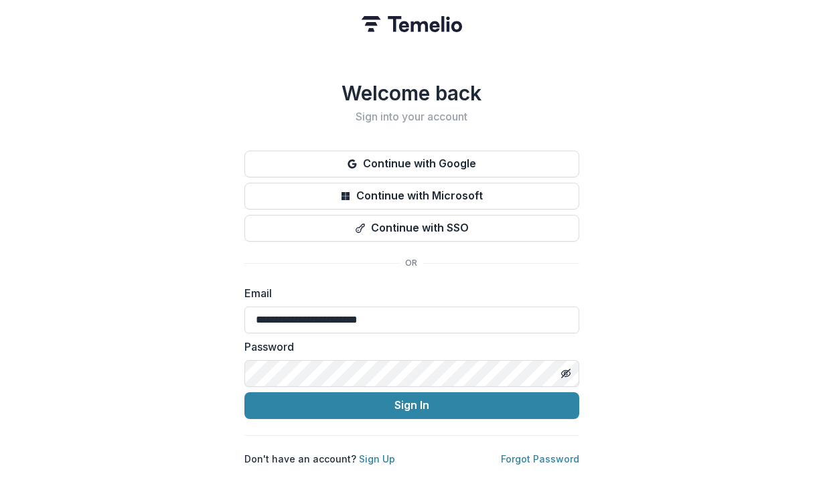 Image resolution: width=823 pixels, height=504 pixels. What do you see at coordinates (412, 405) in the screenshot?
I see `button: Sign In` at bounding box center [412, 405].